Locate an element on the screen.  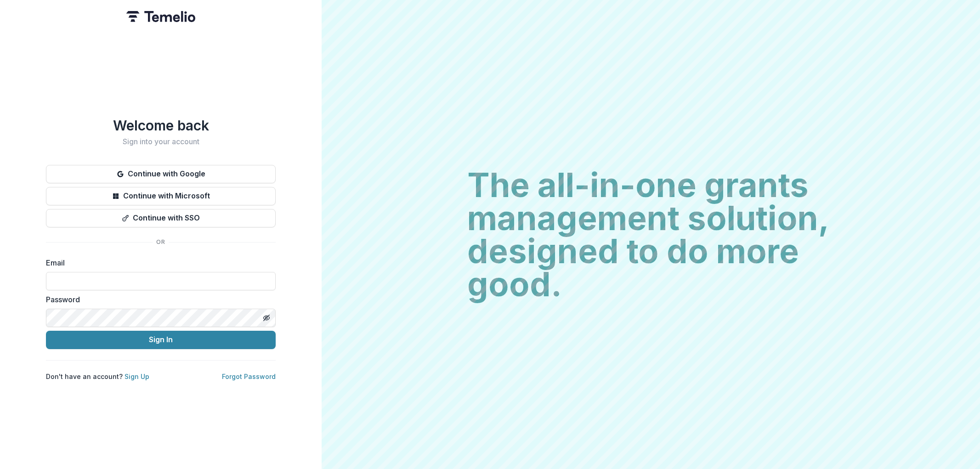
button: Sign In is located at coordinates (161, 340).